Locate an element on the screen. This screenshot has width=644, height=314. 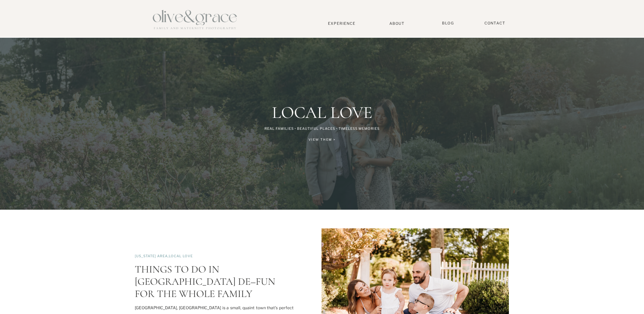
nav: BLOG is located at coordinates (448, 23).